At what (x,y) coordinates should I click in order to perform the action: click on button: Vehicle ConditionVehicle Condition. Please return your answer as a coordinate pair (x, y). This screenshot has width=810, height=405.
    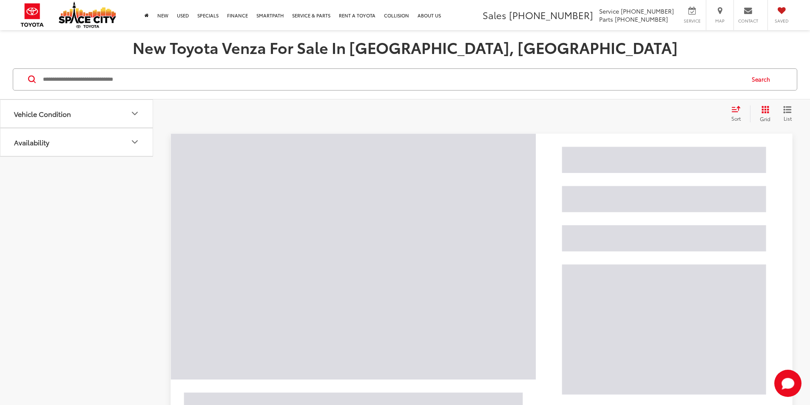
    Looking at the image, I should click on (77, 114).